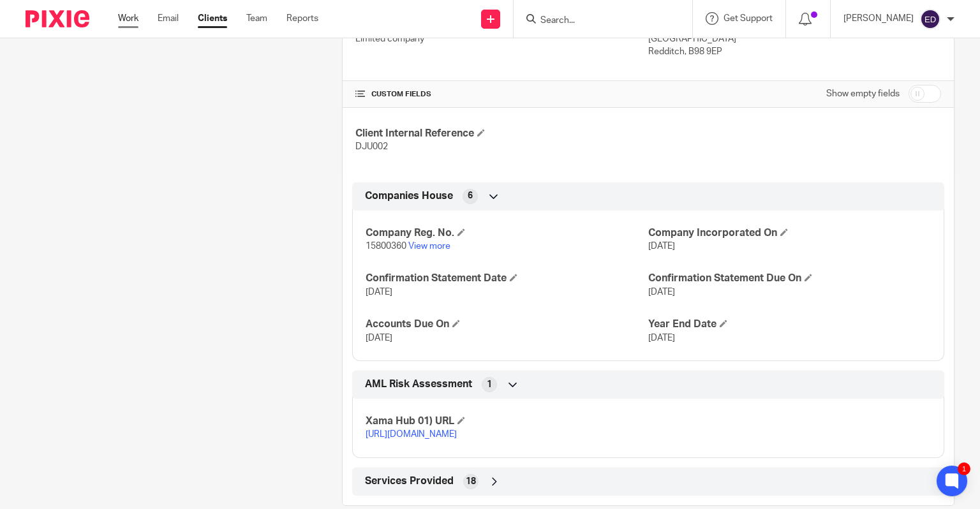 The width and height of the screenshot is (980, 509). I want to click on h4: Accounts Due On, so click(506, 324).